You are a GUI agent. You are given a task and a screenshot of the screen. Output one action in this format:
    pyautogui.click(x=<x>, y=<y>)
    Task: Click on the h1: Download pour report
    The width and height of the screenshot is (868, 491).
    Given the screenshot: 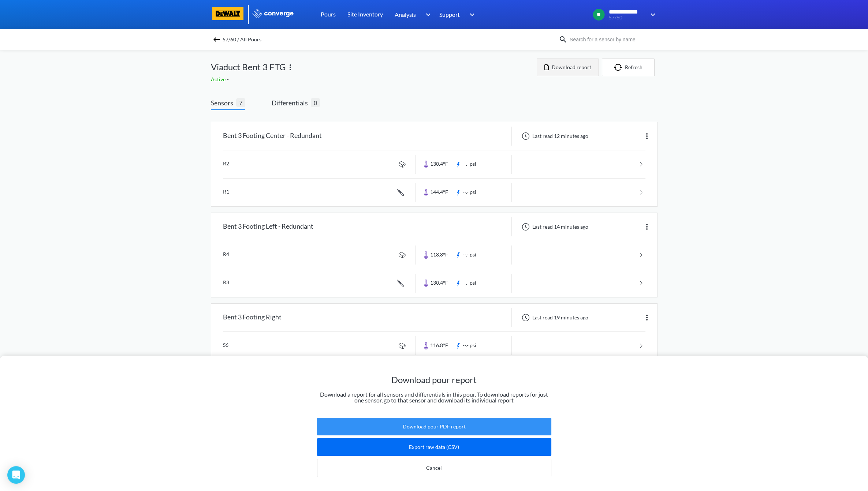 What is the action you would take?
    pyautogui.click(x=434, y=380)
    